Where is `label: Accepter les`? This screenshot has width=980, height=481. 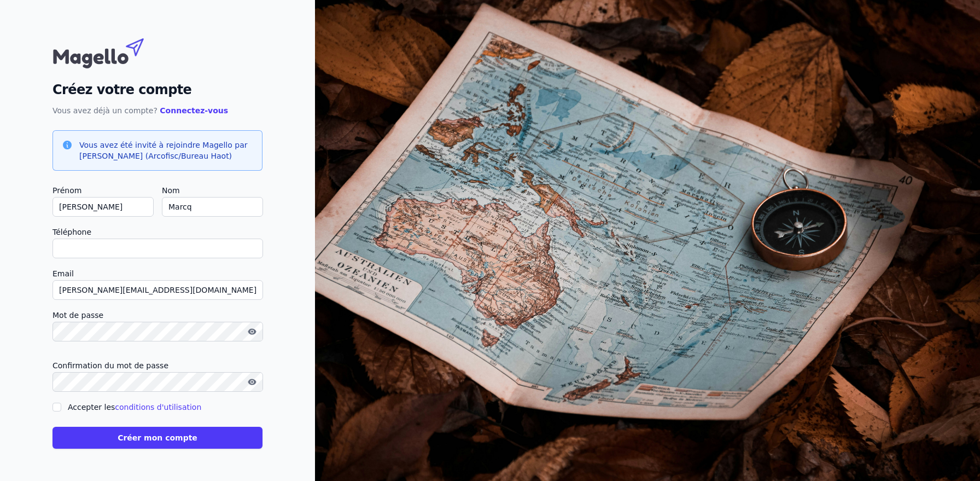
label: Accepter les is located at coordinates (134, 407).